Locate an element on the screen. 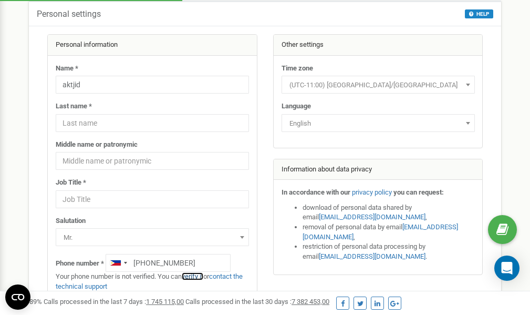  li: download of personal data shared by email , is located at coordinates (389, 212).